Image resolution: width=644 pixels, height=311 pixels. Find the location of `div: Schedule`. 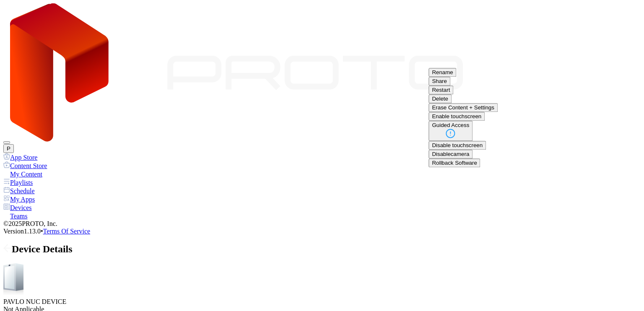

div: Schedule is located at coordinates (322, 191).